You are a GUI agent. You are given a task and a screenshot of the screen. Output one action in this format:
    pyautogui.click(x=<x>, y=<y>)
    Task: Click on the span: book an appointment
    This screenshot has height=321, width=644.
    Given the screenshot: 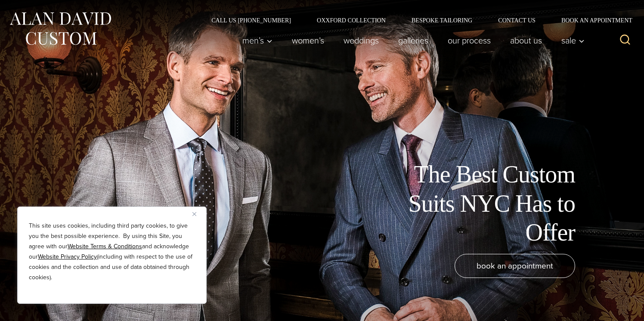 What is the action you would take?
    pyautogui.click(x=515, y=265)
    